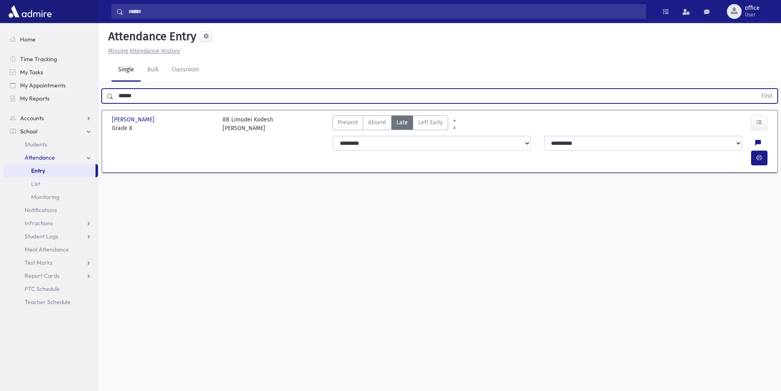 The height and width of the screenshot is (391, 781). Describe the element at coordinates (36, 184) in the screenshot. I see `span: List` at that location.